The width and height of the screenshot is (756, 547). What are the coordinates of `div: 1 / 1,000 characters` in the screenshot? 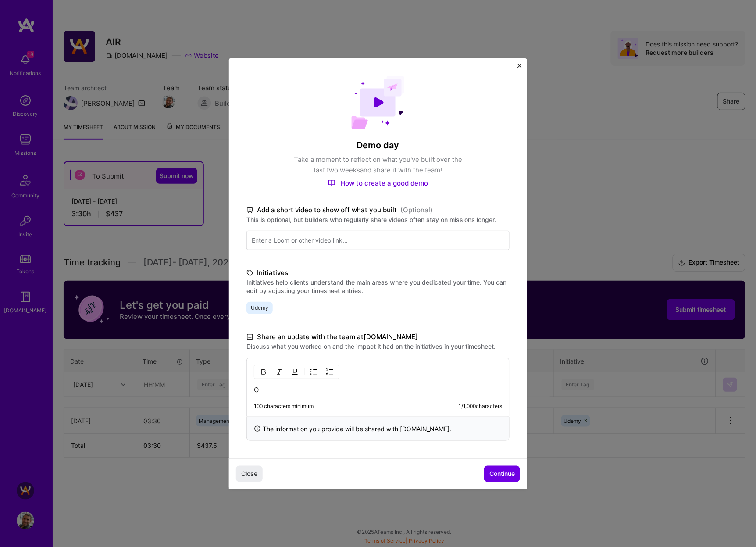 It's located at (481, 406).